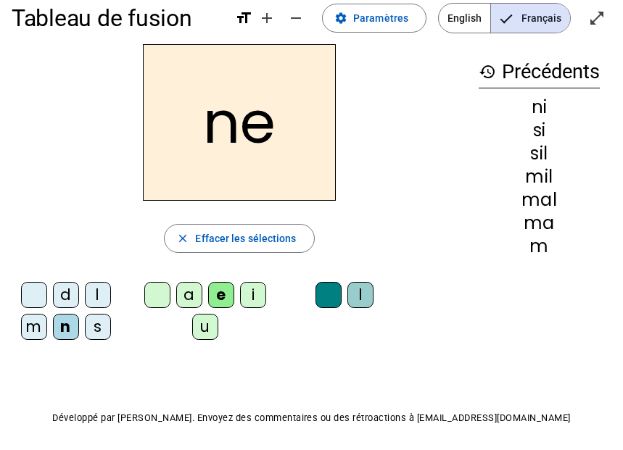  I want to click on button: Entrer en plein écran, so click(597, 18).